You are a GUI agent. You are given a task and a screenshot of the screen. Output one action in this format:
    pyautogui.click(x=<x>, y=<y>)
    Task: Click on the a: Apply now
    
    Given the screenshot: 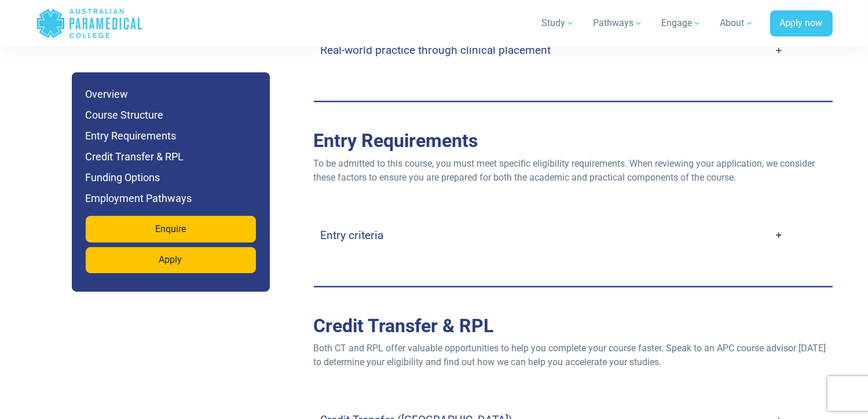 What is the action you would take?
    pyautogui.click(x=802, y=24)
    